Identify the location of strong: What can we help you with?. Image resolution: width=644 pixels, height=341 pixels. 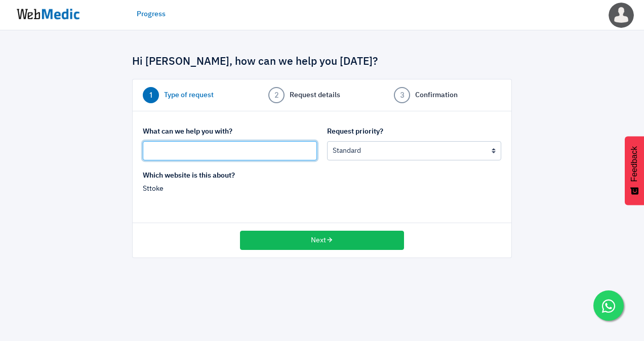
(187, 131).